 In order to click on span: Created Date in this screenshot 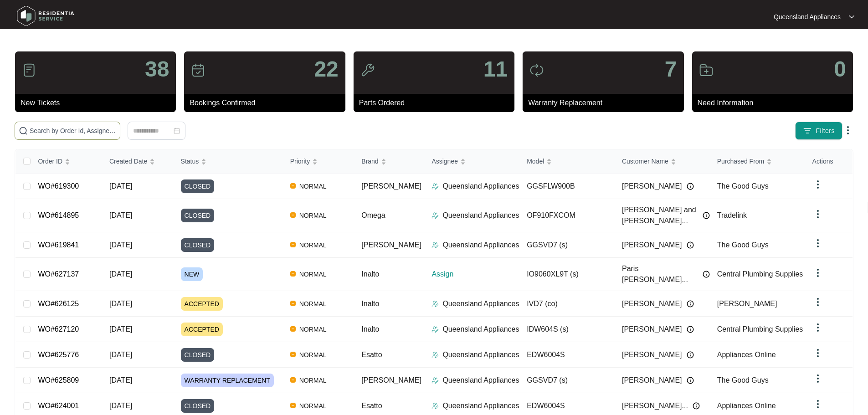, I will do `click(128, 161)`.